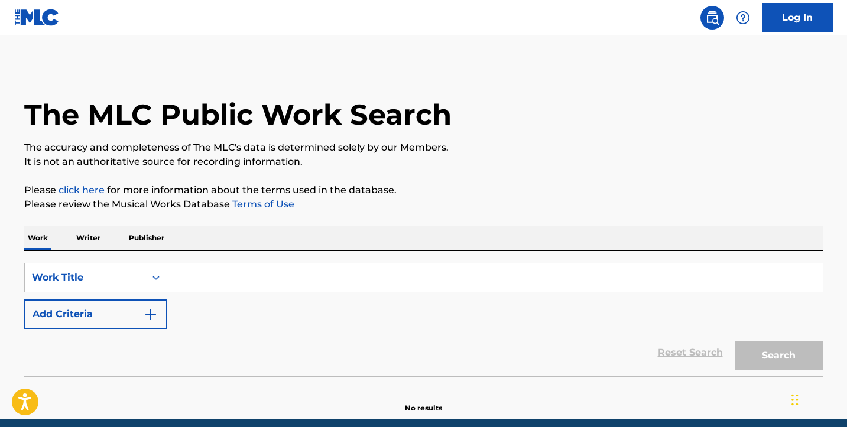 This screenshot has height=427, width=847. What do you see at coordinates (743, 18) in the screenshot?
I see `div: Help` at bounding box center [743, 18].